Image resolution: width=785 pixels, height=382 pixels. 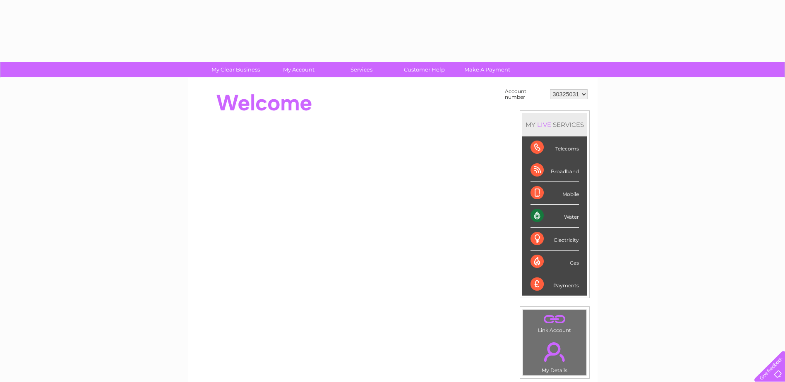 What do you see at coordinates (361, 70) in the screenshot?
I see `a: Services` at bounding box center [361, 70].